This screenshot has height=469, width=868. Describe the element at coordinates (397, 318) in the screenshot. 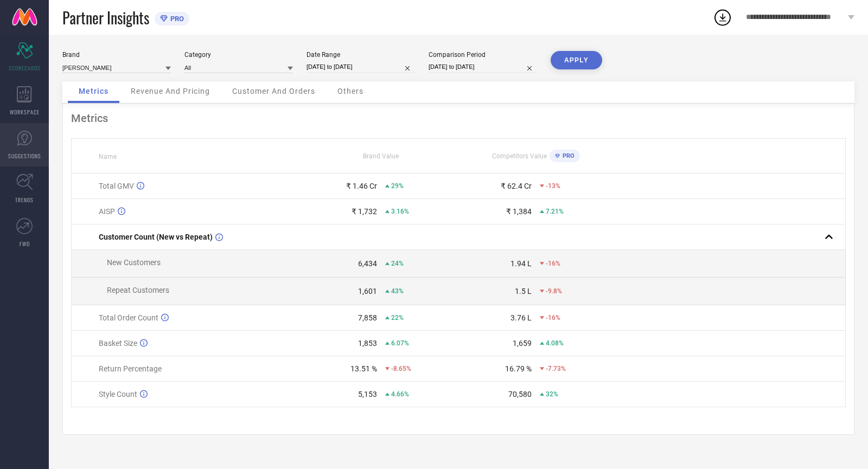

I see `span: 22%` at that location.